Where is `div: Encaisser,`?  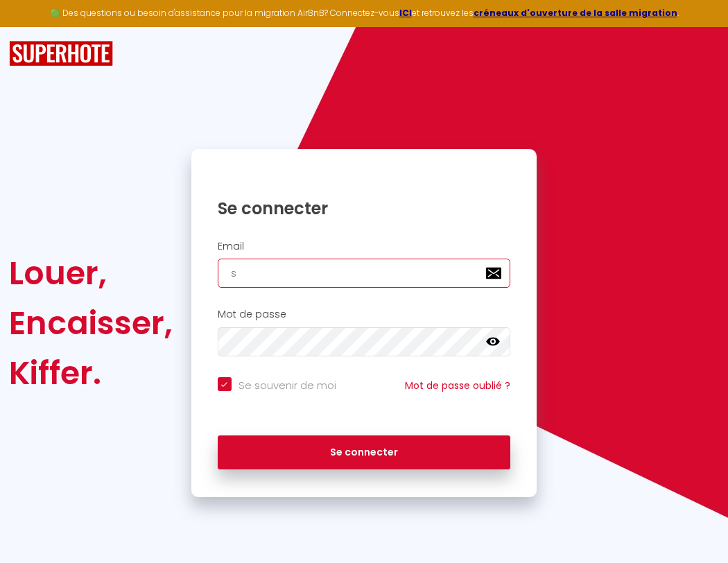 div: Encaisser, is located at coordinates (90, 323).